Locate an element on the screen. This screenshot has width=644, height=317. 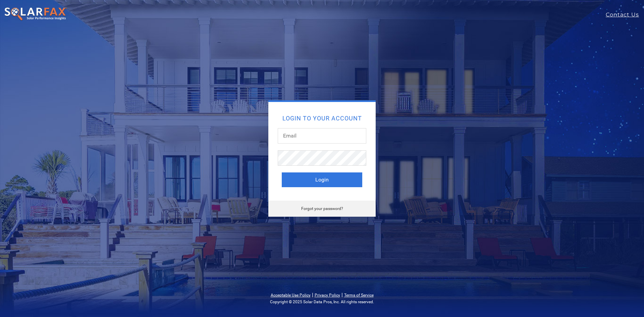
h2: Login to your account is located at coordinates (322, 118).